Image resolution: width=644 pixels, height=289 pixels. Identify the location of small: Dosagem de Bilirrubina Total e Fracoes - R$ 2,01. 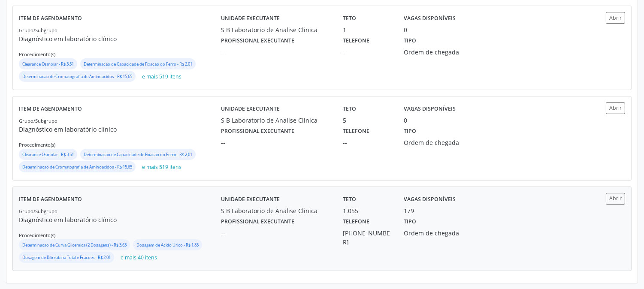
(66, 257).